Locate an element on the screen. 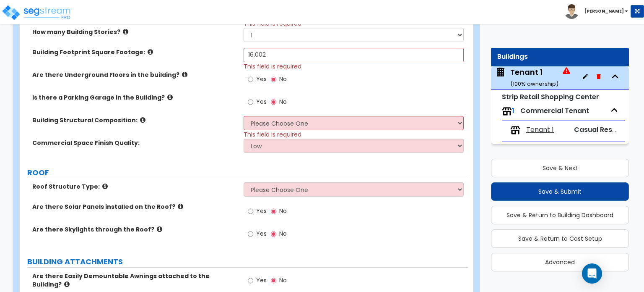 The width and height of the screenshot is (644, 292). label: Building Structural Composition: is located at coordinates (134, 120).